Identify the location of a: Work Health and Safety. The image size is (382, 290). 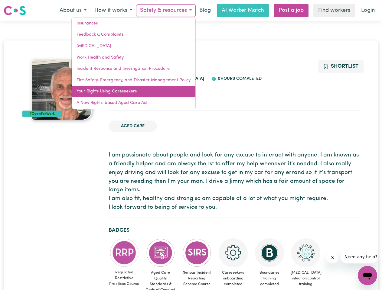
(133, 58).